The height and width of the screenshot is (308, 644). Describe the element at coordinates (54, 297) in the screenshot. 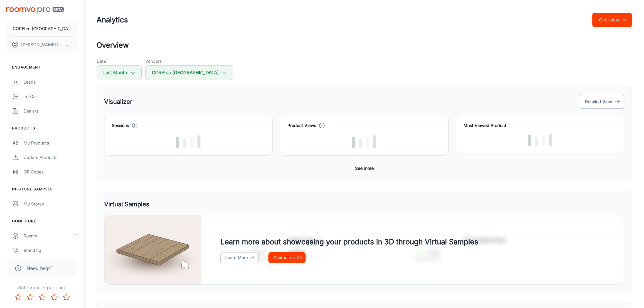

I see `button: Rate 4 star` at that location.